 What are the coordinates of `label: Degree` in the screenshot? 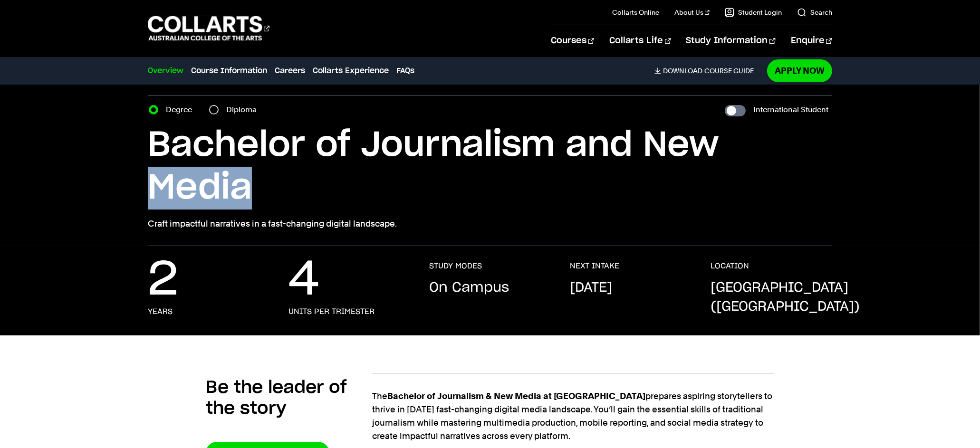 It's located at (182, 110).